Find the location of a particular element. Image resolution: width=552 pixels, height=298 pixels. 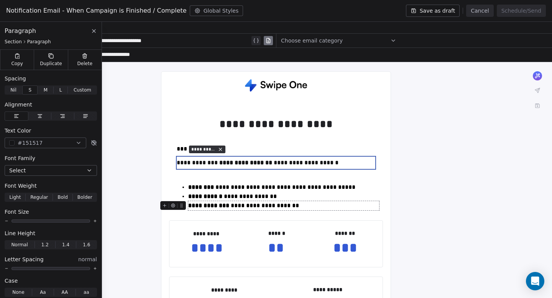

span: Delete is located at coordinates (85, 64).